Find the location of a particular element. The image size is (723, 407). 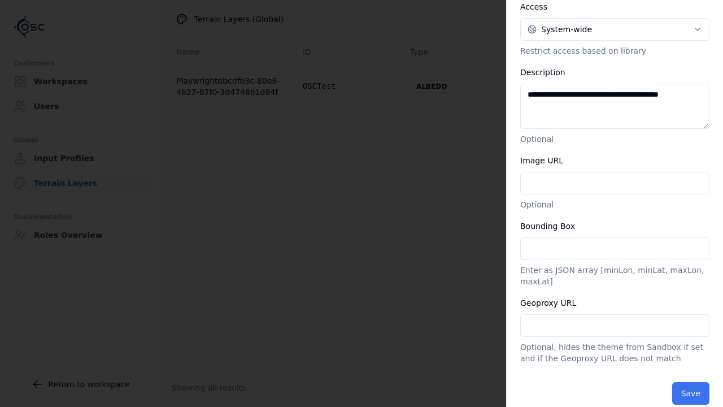

label: Geoproxy URL is located at coordinates (548, 303).